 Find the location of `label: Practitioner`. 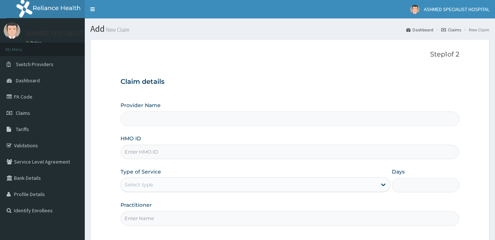

label: Practitioner is located at coordinates (136, 205).